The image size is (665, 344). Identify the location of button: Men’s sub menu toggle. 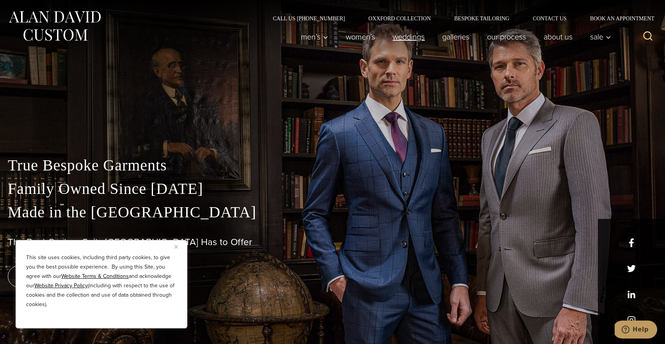
(315, 37).